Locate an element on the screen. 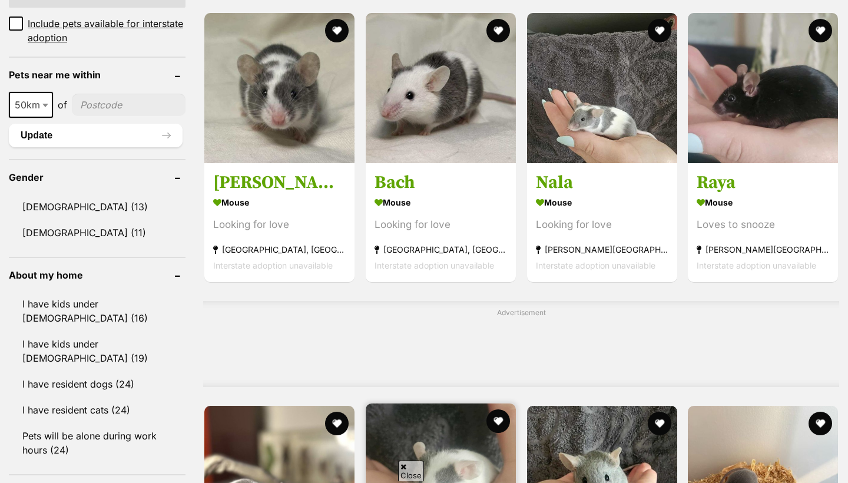 The image size is (848, 483). button: Update is located at coordinates (95, 135).